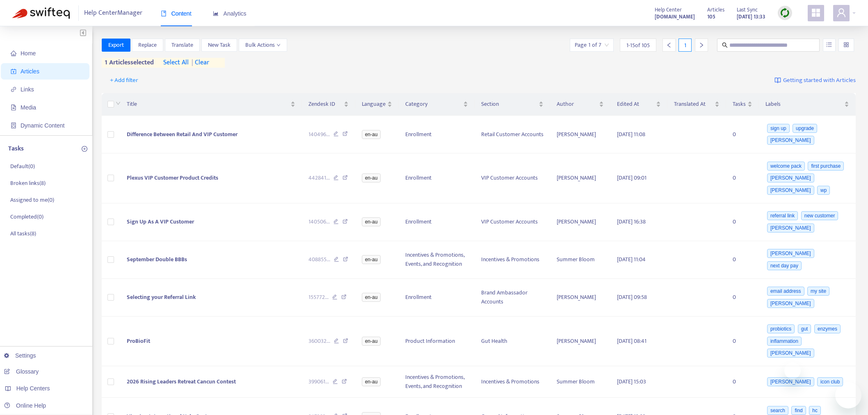  I want to click on span: find, so click(799, 410).